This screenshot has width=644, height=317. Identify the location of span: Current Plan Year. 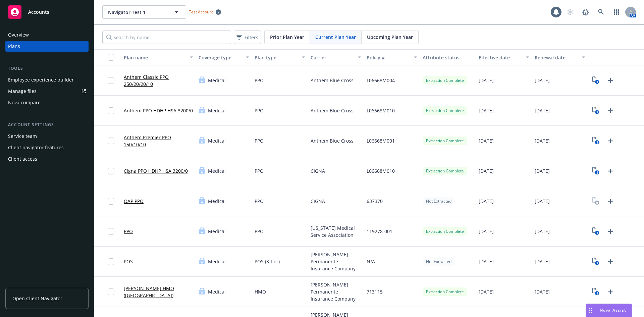
(335, 37).